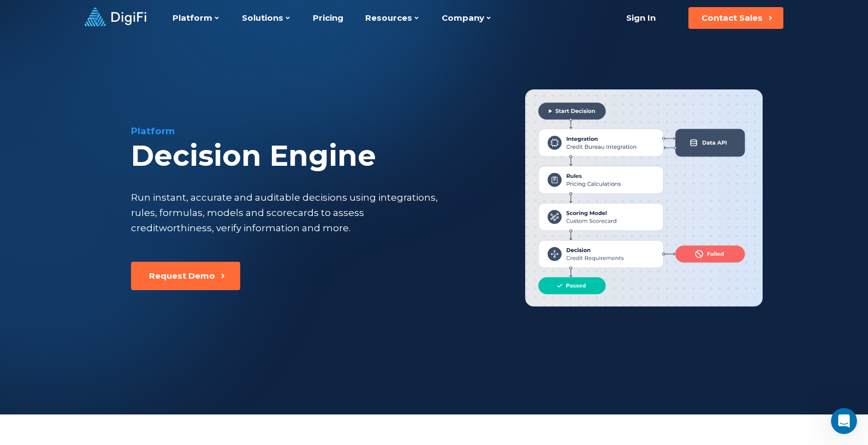 This screenshot has height=445, width=868. Describe the element at coordinates (186, 276) in the screenshot. I see `button: Request Demo` at that location.